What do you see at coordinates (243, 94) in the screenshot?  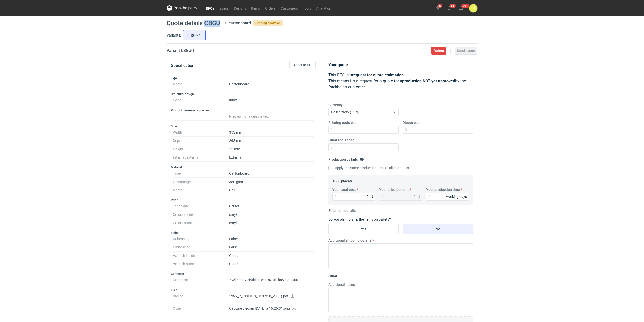 I see `h3: Structural design` at bounding box center [243, 94].